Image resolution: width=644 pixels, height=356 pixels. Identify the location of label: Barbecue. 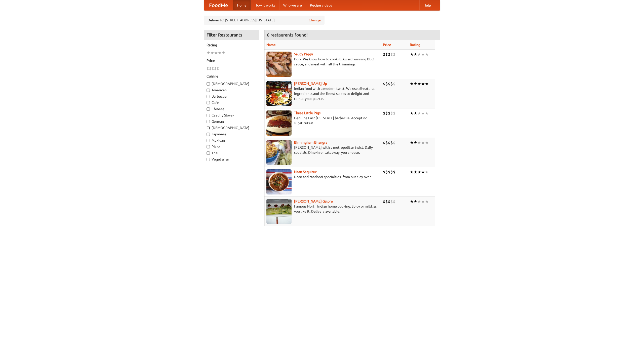
(231, 96).